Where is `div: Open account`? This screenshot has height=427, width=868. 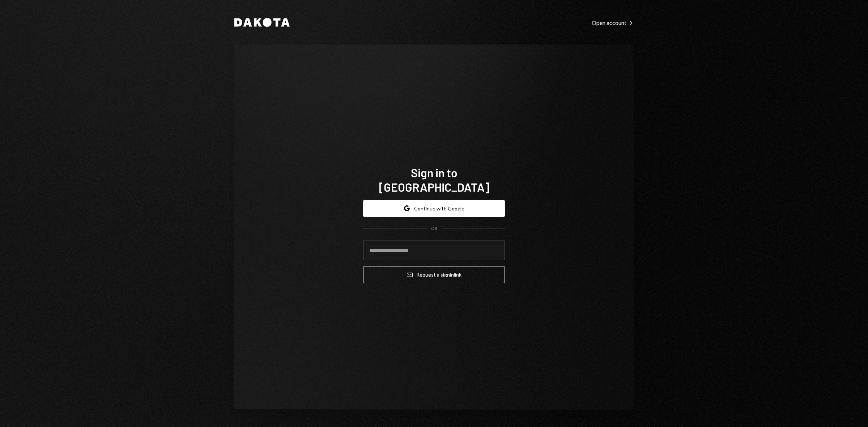
div: Open account is located at coordinates (613, 23).